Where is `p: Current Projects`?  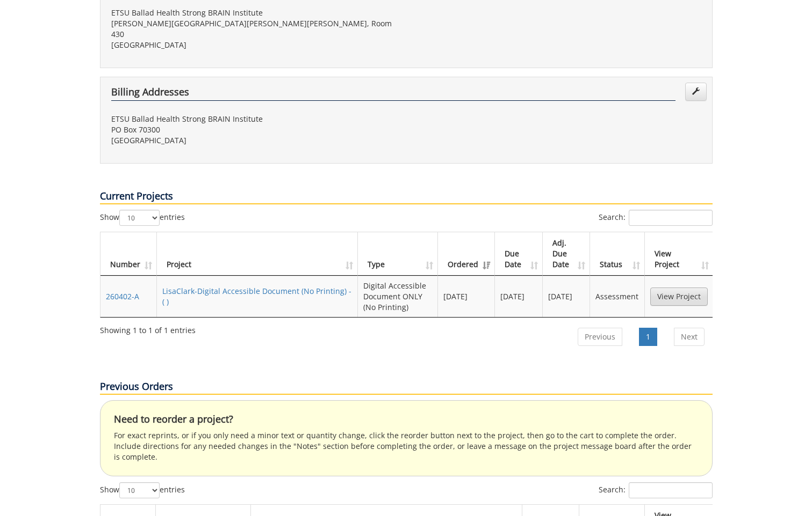
p: Current Projects is located at coordinates (406, 197).